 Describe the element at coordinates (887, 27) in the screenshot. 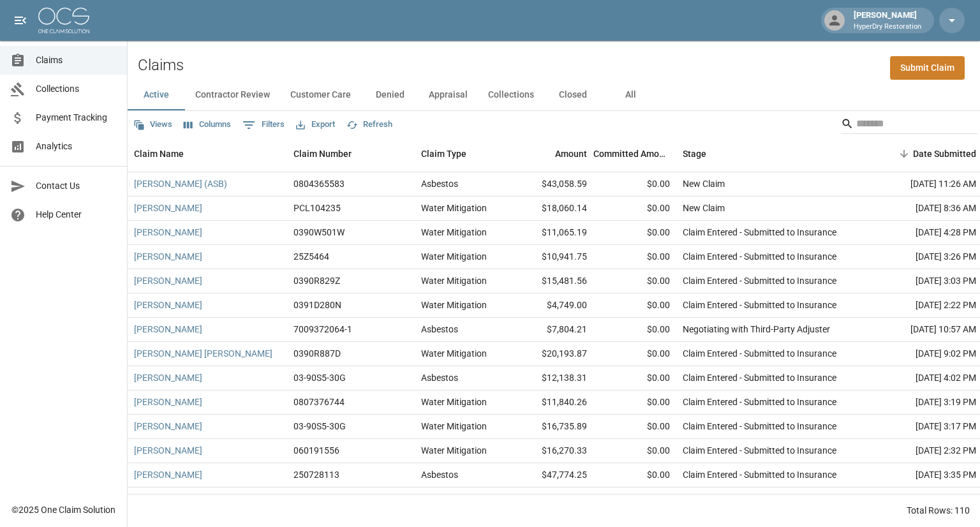

I see `p: HyperDry Restoration` at that location.